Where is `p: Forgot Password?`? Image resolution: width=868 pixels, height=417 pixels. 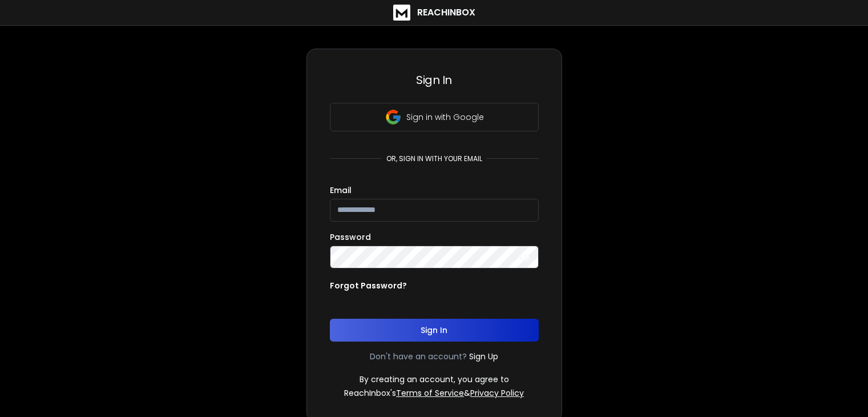 p: Forgot Password? is located at coordinates (368, 285).